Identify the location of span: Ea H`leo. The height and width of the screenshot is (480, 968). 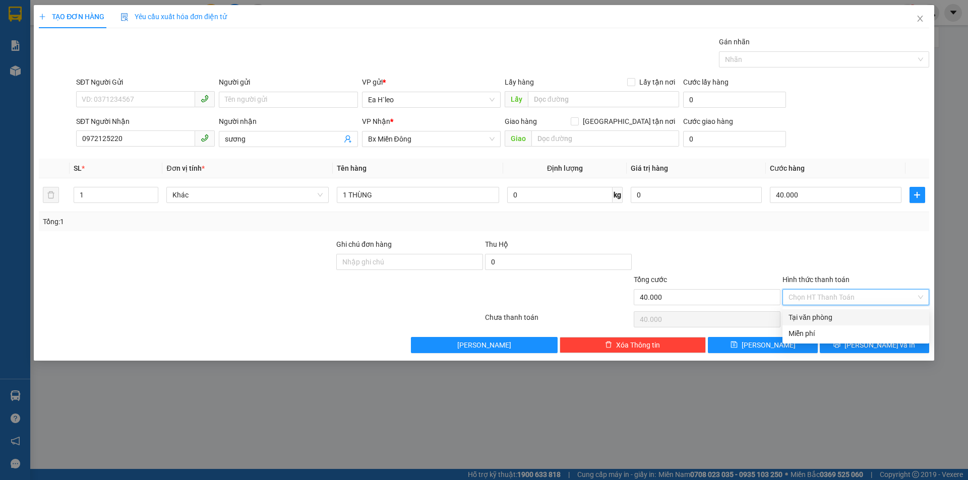
(431, 100).